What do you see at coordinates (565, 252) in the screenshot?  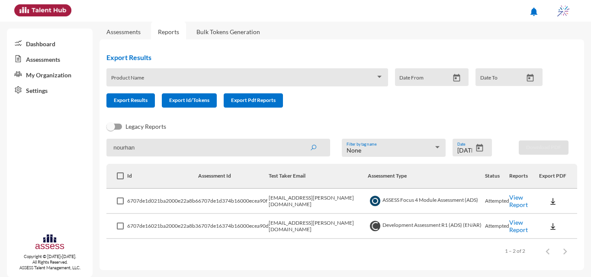 I see `button: Next page` at bounding box center [565, 252].